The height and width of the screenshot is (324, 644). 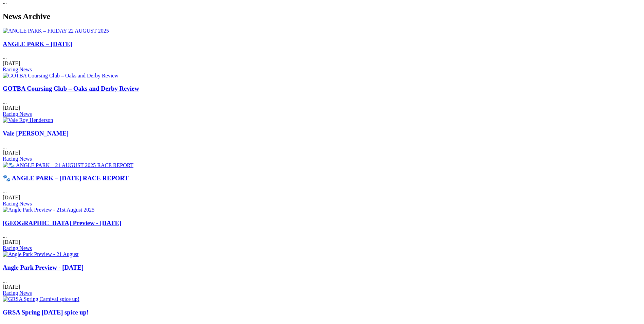 I want to click on img: Vale Roy Henderson, so click(x=28, y=120).